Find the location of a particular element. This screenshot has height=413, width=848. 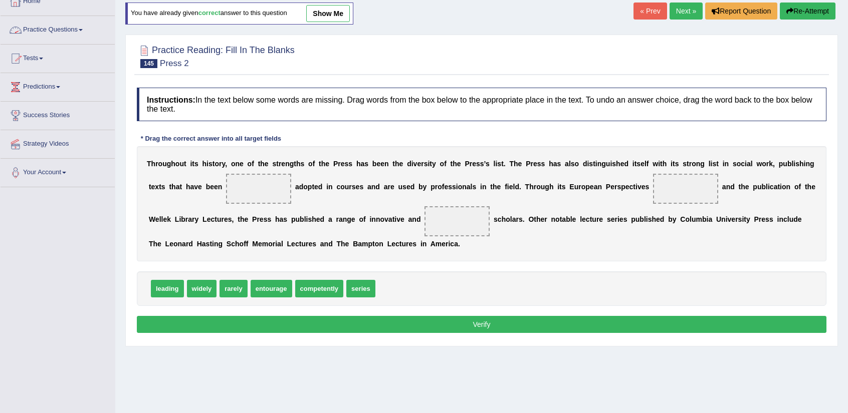

button: Report Question is located at coordinates (741, 11).